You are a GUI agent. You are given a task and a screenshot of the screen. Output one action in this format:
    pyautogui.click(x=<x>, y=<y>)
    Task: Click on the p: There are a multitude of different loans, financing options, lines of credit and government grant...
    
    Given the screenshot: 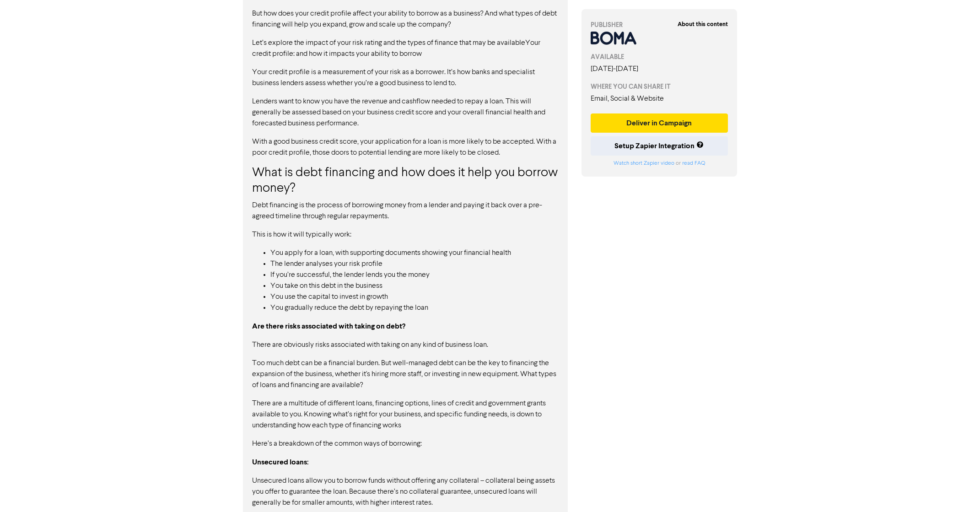 What is the action you would take?
    pyautogui.click(x=405, y=415)
    